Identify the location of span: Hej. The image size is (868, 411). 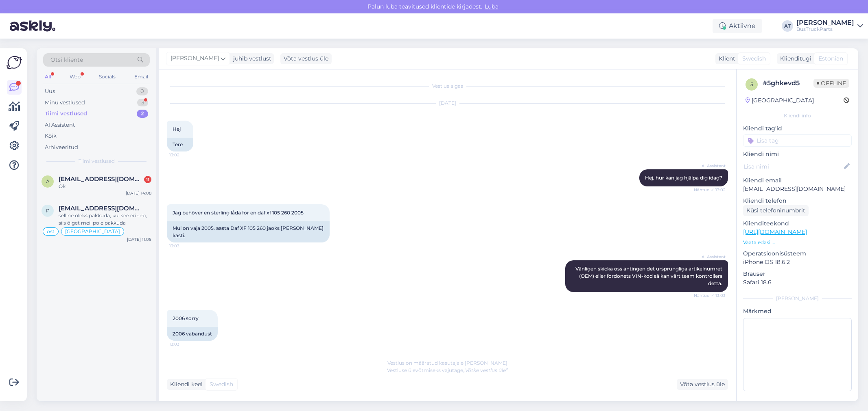
(176, 129).